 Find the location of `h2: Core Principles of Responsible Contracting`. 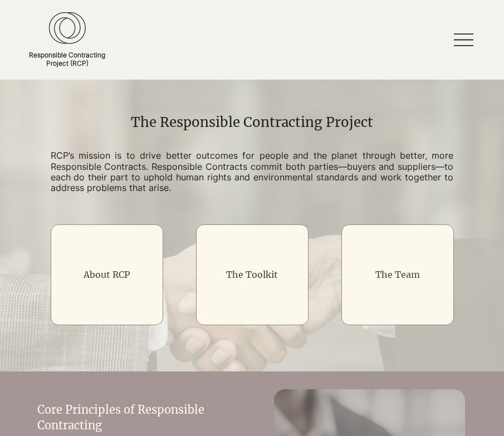

h2: Core Principles of Responsible Contracting is located at coordinates (137, 418).